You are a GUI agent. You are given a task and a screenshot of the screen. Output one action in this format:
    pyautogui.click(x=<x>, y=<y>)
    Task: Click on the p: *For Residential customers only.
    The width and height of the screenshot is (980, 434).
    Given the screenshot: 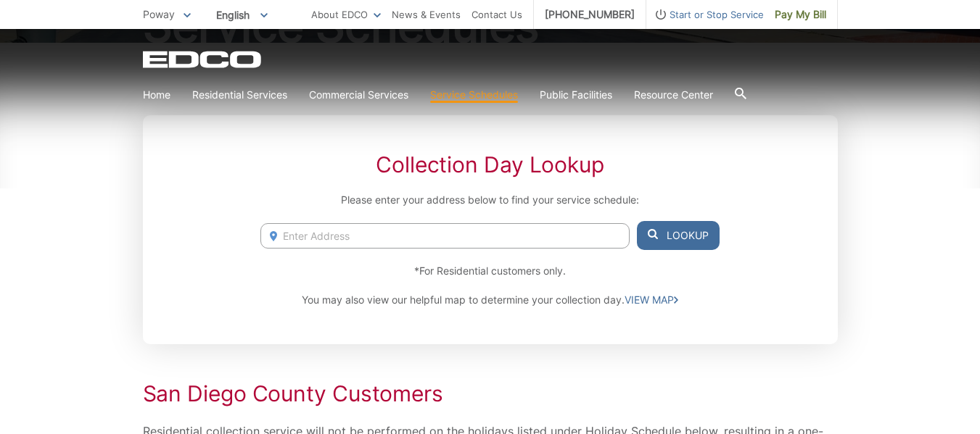 What is the action you would take?
    pyautogui.click(x=489, y=271)
    